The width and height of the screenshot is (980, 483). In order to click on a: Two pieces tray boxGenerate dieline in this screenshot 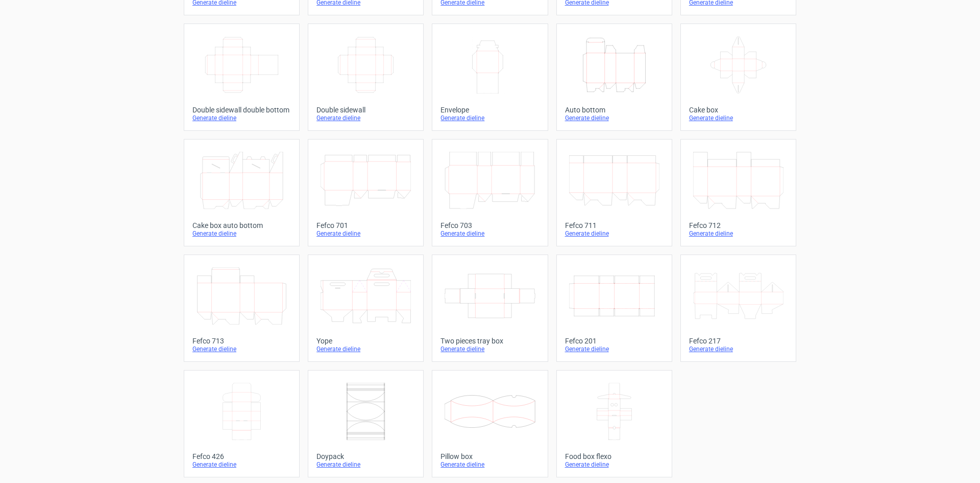, I will do `click(490, 308)`.